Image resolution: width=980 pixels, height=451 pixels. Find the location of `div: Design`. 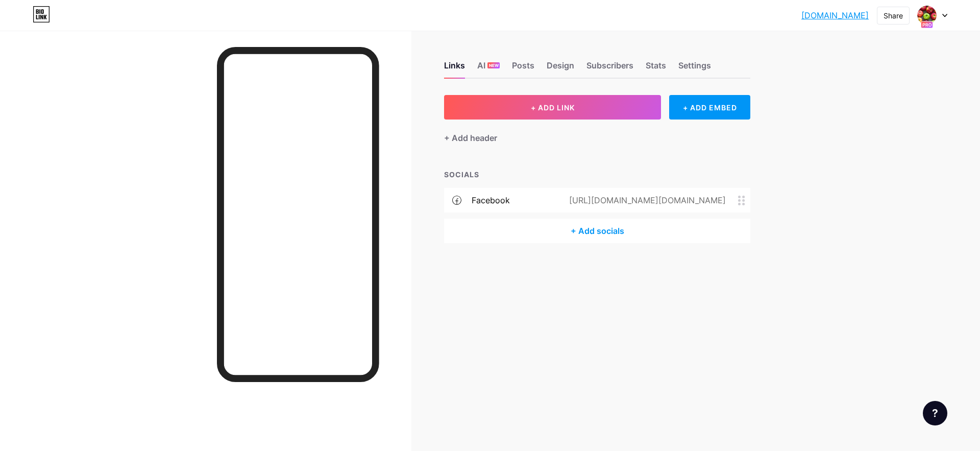

div: Design is located at coordinates (561, 68).